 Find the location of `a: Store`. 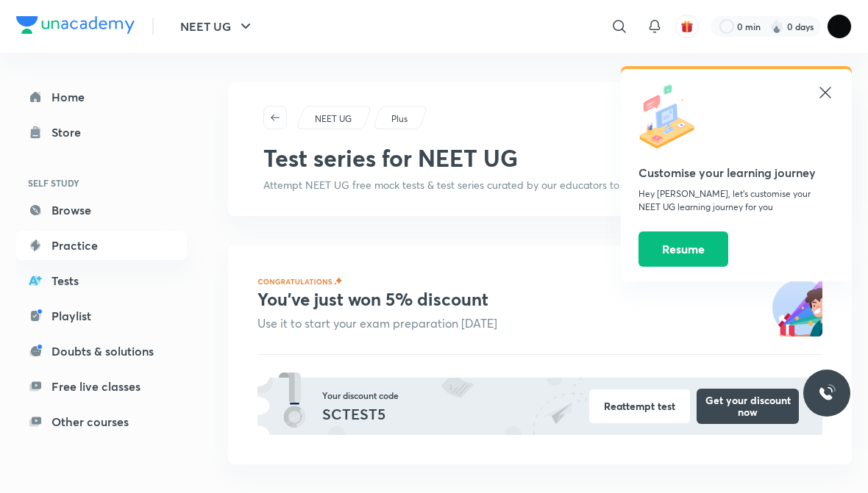

a: Store is located at coordinates (101, 132).